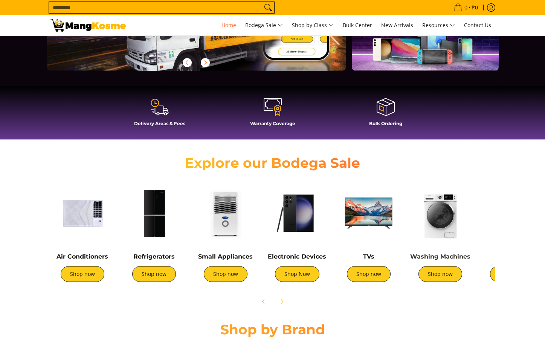 Image resolution: width=545 pixels, height=343 pixels. What do you see at coordinates (229, 25) in the screenshot?
I see `a: Home` at bounding box center [229, 25].